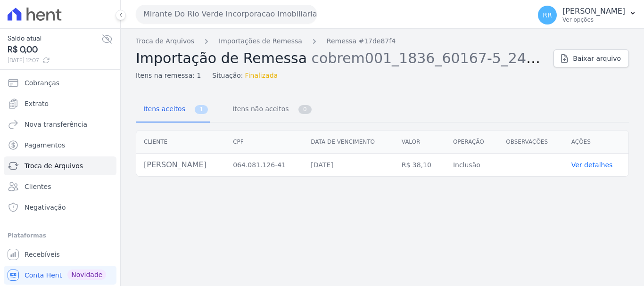  What do you see at coordinates (201, 109) in the screenshot?
I see `span: 1` at bounding box center [201, 109].